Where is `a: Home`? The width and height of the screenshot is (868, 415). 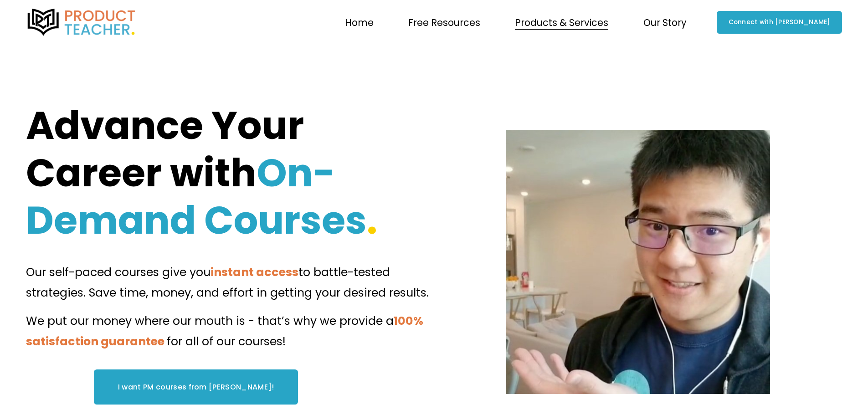
a: Home is located at coordinates (359, 22).